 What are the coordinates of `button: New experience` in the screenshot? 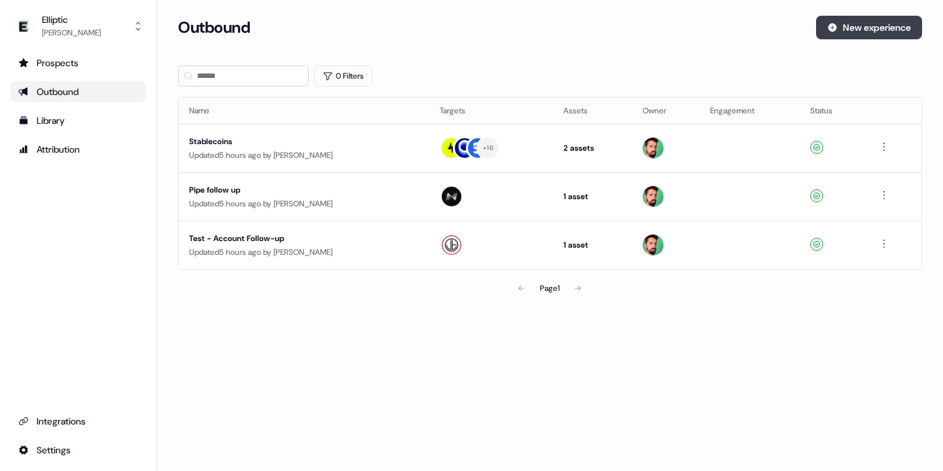 It's located at (869, 27).